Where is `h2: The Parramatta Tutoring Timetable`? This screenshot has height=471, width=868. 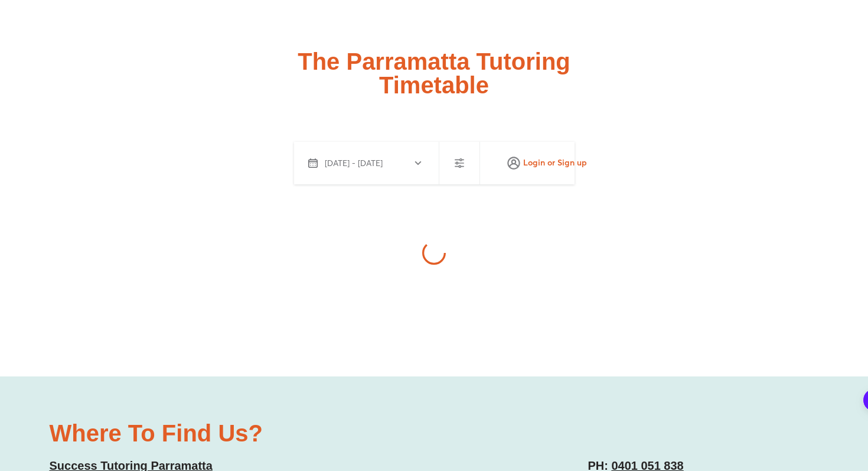
h2: The Parramatta Tutoring Timetable is located at coordinates (434, 73).